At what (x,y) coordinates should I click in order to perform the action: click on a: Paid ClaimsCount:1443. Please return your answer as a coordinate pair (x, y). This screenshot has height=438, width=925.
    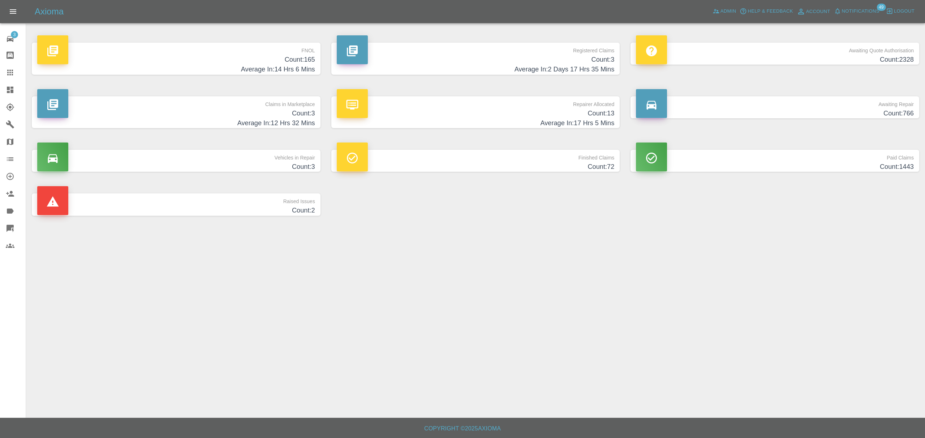
    Looking at the image, I should click on (774, 161).